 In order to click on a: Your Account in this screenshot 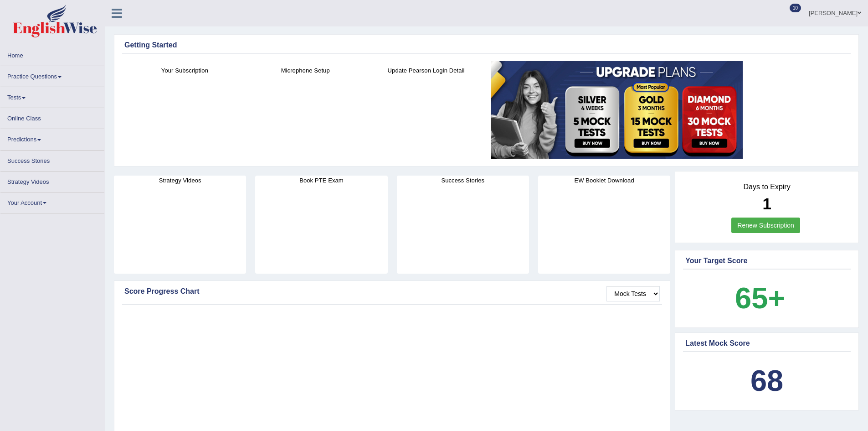, I will do `click(53, 201)`.